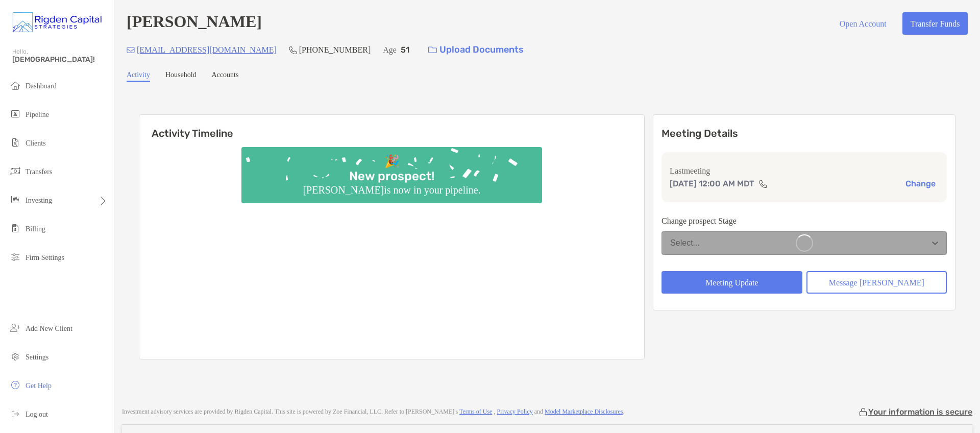  What do you see at coordinates (921, 183) in the screenshot?
I see `button: Change` at bounding box center [921, 183].